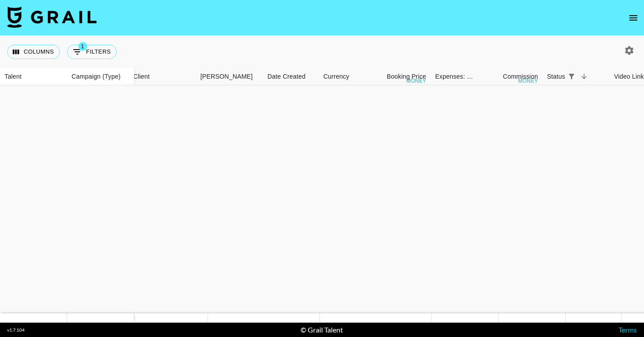 The width and height of the screenshot is (644, 337). Describe the element at coordinates (229, 77) in the screenshot. I see `div: Booker` at that location.